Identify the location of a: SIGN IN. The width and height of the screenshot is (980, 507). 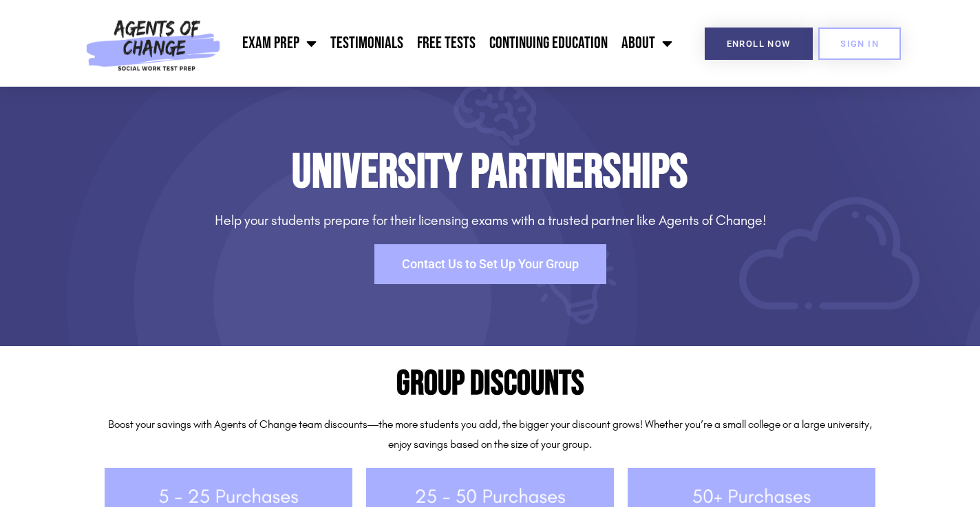
(860, 44).